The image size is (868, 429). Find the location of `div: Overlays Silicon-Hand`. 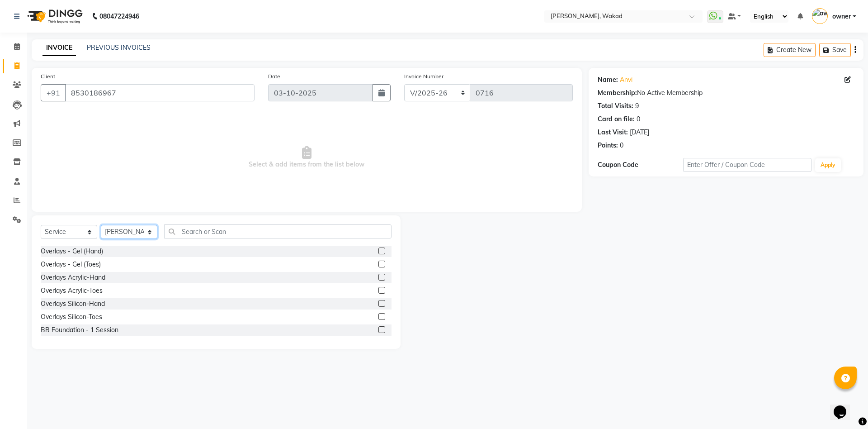

div: Overlays Silicon-Hand is located at coordinates (73, 303).